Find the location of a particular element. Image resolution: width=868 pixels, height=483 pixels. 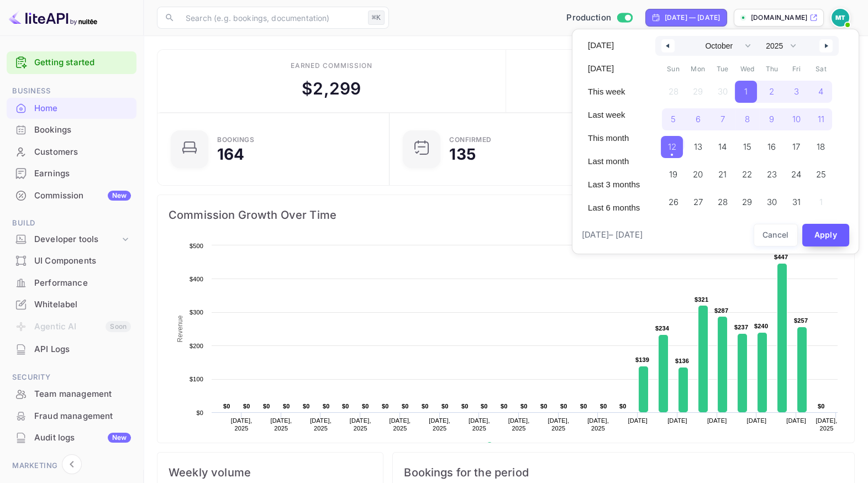

span: Sun is located at coordinates (673, 69).